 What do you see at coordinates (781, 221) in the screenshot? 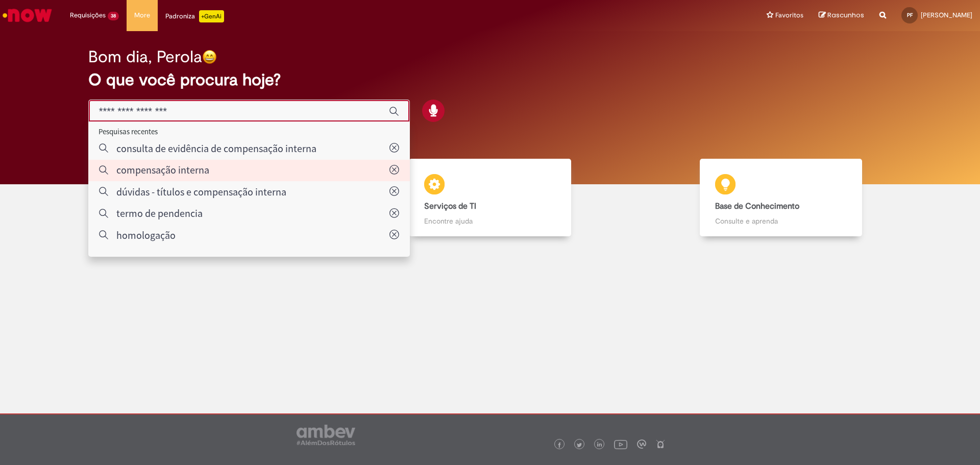
I see `p: Consulte e aprenda` at bounding box center [781, 221].